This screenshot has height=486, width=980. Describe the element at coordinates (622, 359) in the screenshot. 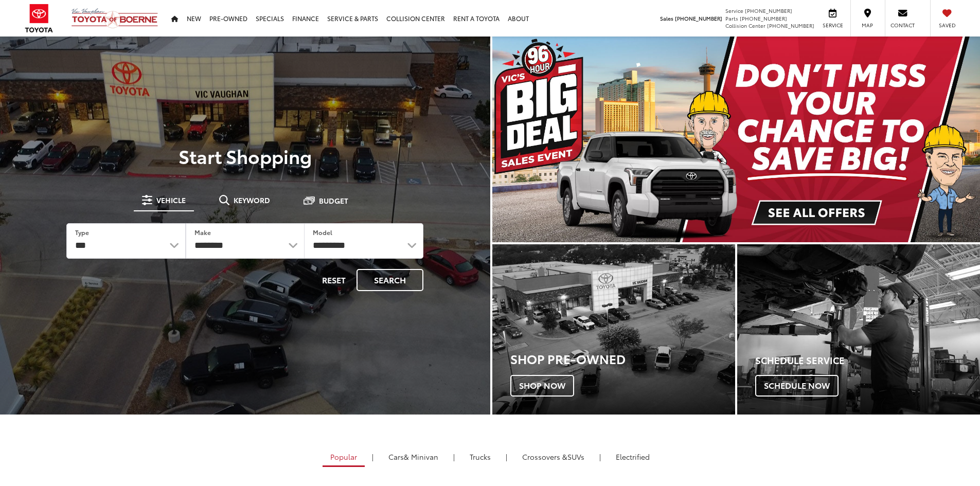

I see `h3: Shop Pre-Owned` at that location.